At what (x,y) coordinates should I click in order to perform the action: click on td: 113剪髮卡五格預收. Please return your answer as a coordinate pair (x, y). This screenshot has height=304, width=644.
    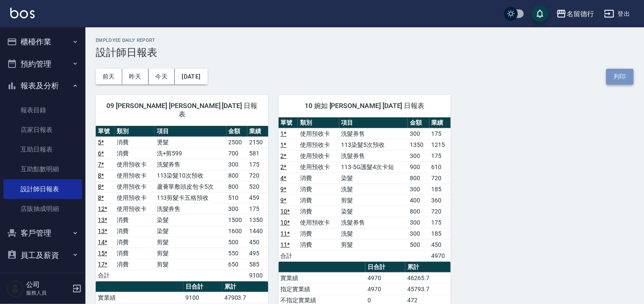
    Looking at the image, I should click on (190, 198).